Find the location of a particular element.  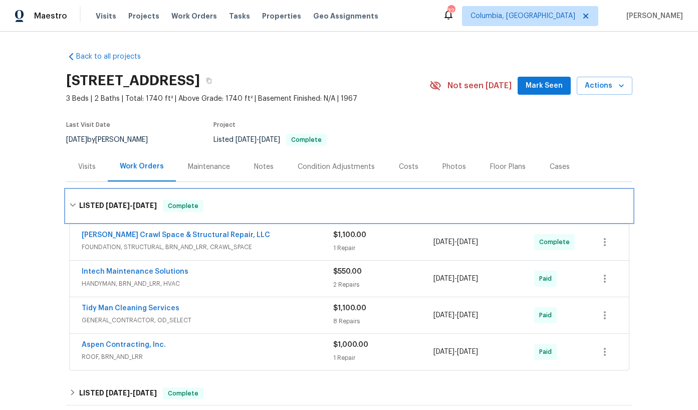

span: Tasks is located at coordinates (239, 16).